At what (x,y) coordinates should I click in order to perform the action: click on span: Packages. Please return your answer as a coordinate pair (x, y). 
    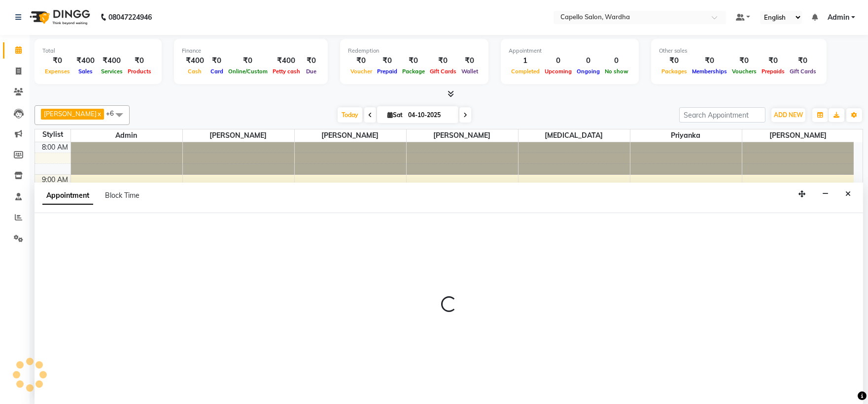
    Looking at the image, I should click on (674, 71).